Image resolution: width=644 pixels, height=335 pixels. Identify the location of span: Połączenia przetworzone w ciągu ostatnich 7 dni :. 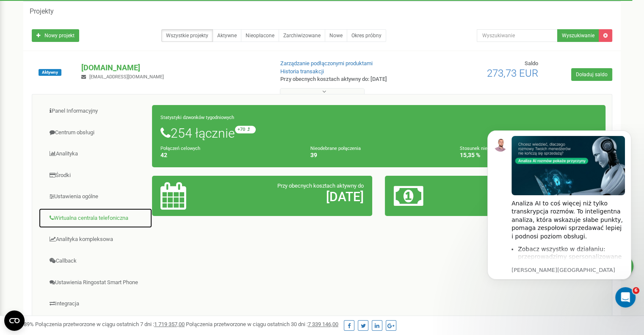
(110, 324).